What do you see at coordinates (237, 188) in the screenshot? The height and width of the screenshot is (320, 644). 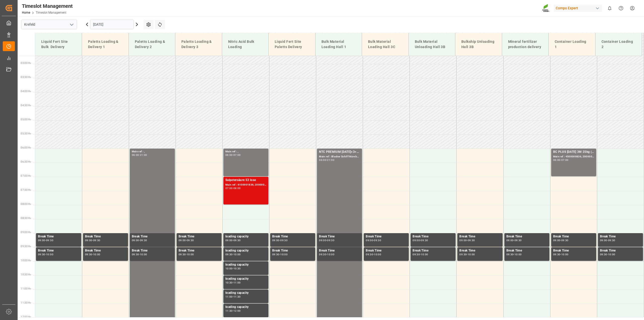 I see `div: 08:00` at bounding box center [237, 188].